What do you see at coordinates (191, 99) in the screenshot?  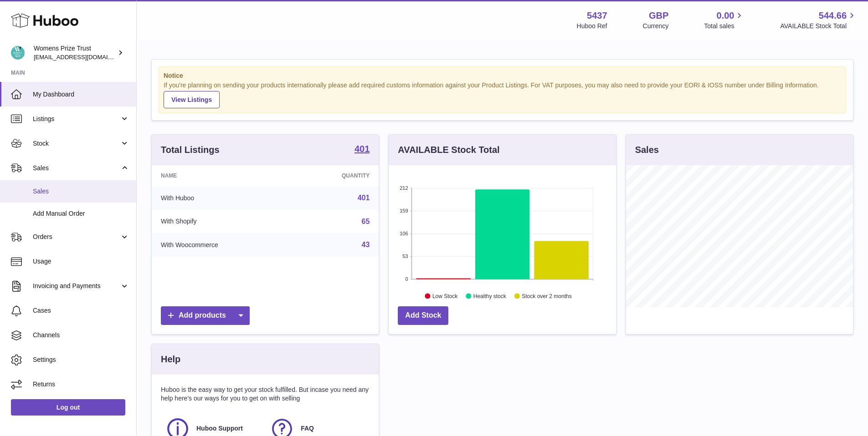 I see `a: View Listings` at bounding box center [191, 99].